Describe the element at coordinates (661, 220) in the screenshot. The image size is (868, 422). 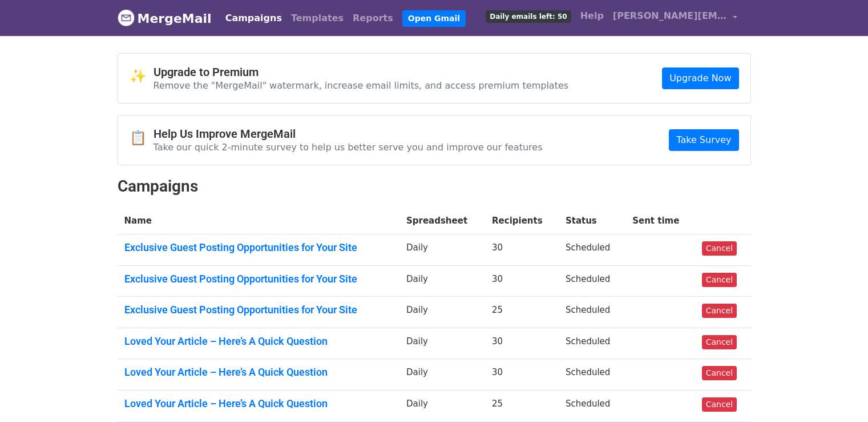
I see `th: Sent time` at that location.